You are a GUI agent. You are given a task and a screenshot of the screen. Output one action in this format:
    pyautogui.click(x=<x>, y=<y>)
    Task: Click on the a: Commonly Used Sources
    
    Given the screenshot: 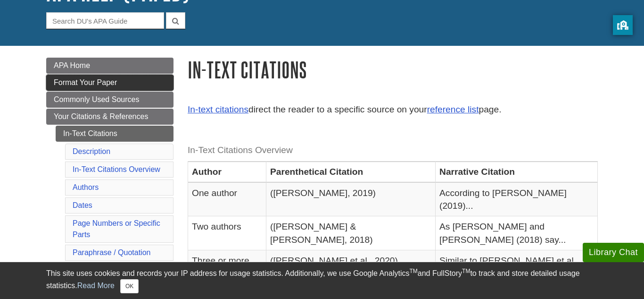 What is the action you would take?
    pyautogui.click(x=110, y=100)
    